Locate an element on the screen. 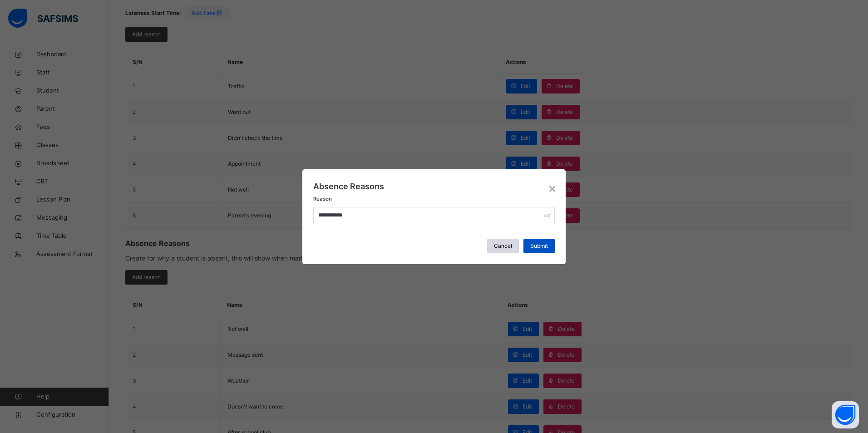  span: Cancel is located at coordinates (503, 246).